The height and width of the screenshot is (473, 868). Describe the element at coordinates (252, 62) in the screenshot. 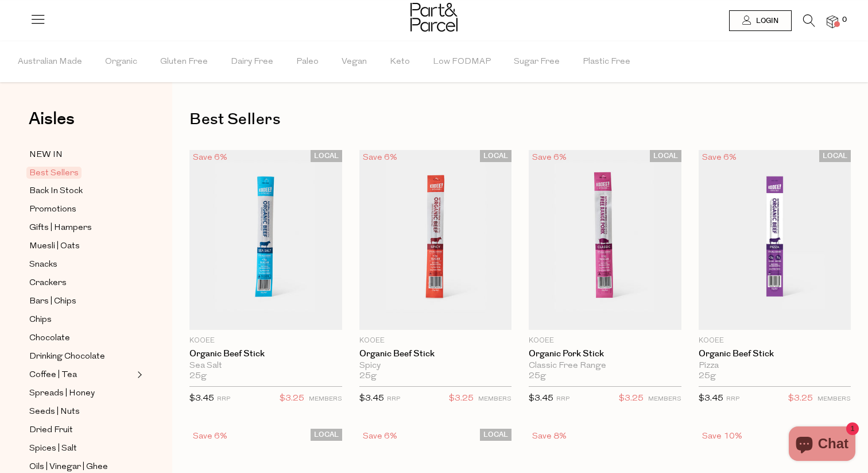

I see `span: Dairy Free` at that location.